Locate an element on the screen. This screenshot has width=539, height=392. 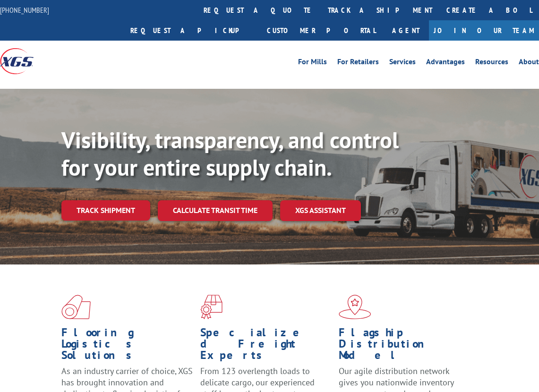
a: For Retailers is located at coordinates (358, 63).